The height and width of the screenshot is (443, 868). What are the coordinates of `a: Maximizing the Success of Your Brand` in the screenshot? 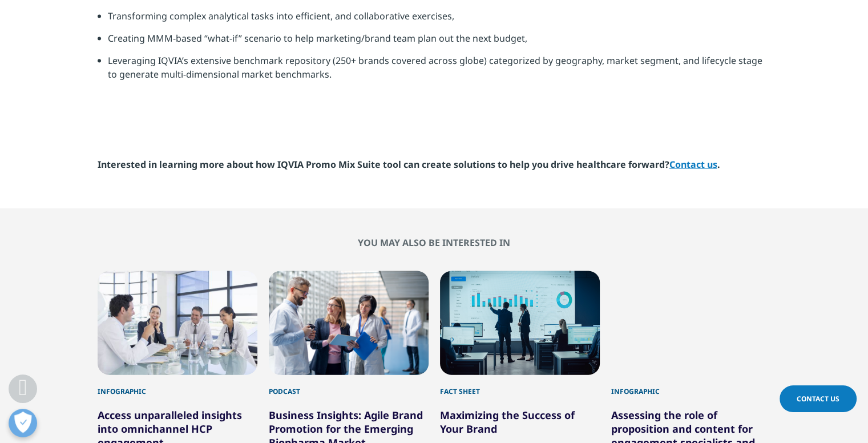 It's located at (507, 422).